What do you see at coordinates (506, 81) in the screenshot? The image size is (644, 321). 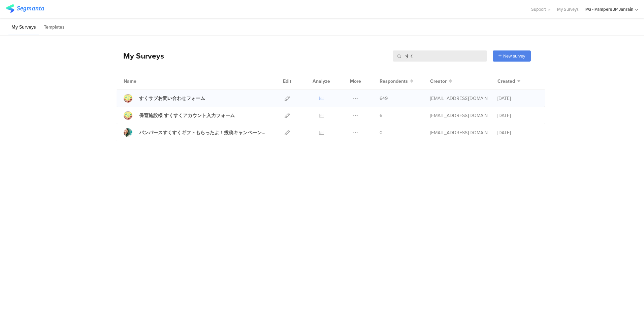 I see `span: Created` at bounding box center [506, 81].